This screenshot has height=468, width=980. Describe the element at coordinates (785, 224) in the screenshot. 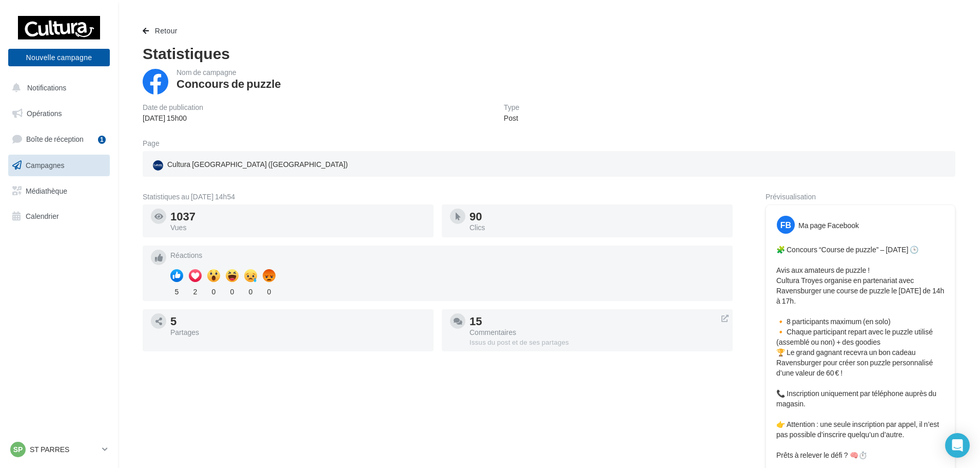

I see `div: FB` at that location.